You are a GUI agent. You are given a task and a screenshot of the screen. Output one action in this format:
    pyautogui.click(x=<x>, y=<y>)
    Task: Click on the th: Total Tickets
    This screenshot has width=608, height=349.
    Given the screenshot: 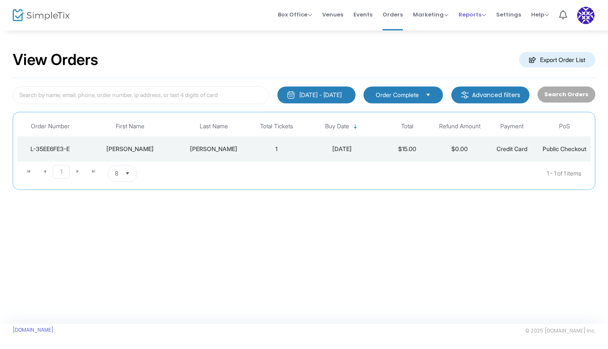 What is the action you would take?
    pyautogui.click(x=277, y=126)
    